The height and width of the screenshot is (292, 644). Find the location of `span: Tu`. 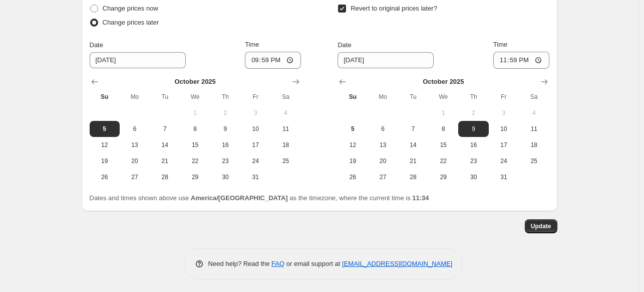

span: Tu is located at coordinates (165, 96).